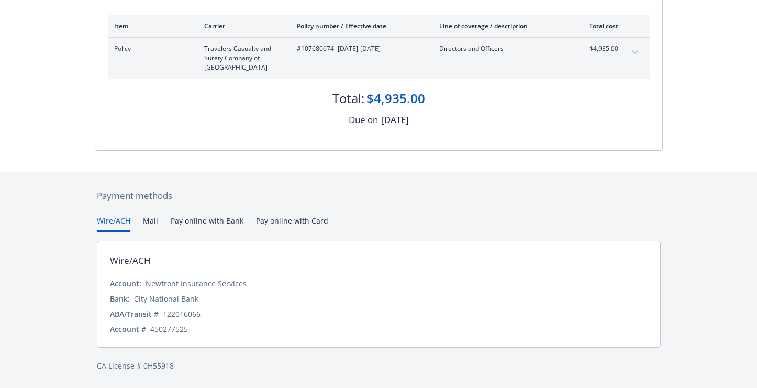 The height and width of the screenshot is (388, 757). Describe the element at coordinates (348, 98) in the screenshot. I see `div: Total:` at that location.